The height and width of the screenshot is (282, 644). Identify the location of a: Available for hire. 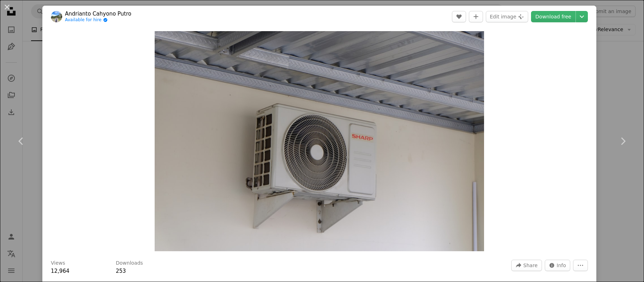
(98, 20).